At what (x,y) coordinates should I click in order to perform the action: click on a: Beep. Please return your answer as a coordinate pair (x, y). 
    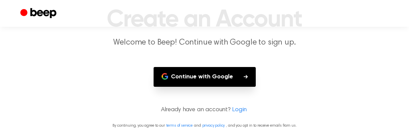
    Looking at the image, I should click on (39, 13).